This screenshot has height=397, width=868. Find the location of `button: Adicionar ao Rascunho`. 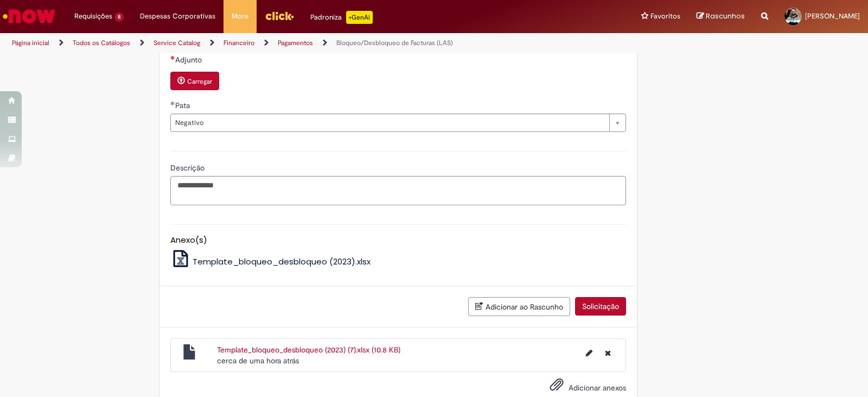

button: Adicionar ao Rascunho is located at coordinates (519, 306).